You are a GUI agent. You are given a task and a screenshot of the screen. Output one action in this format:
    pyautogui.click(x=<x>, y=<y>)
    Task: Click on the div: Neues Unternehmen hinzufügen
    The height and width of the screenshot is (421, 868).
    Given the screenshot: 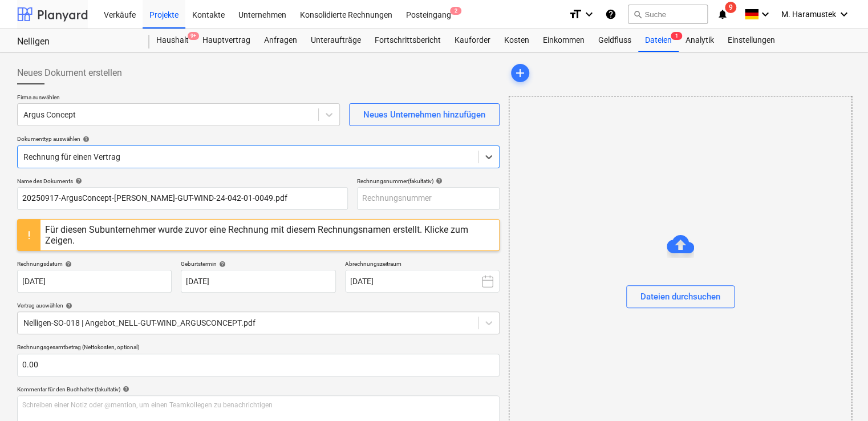 What is the action you would take?
    pyautogui.click(x=424, y=115)
    